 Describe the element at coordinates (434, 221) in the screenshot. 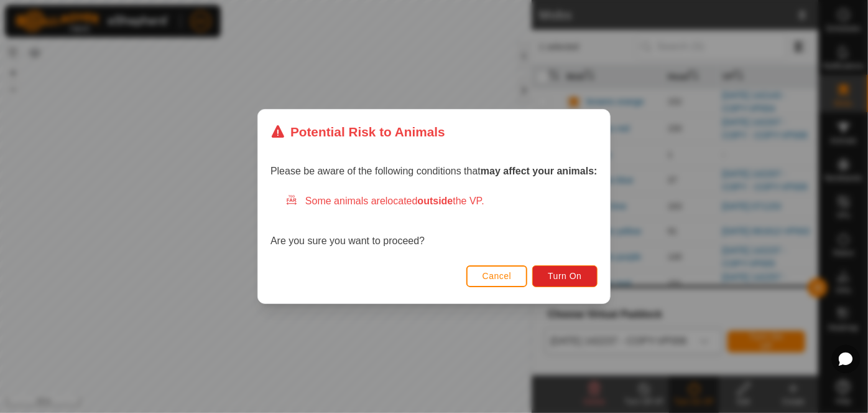

I see `div: Are you sure you want to proceed?` at that location.